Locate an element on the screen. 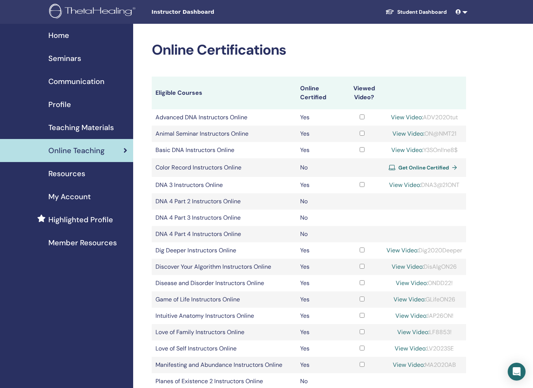 This screenshot has width=533, height=388. img: logo.png is located at coordinates (93, 12).